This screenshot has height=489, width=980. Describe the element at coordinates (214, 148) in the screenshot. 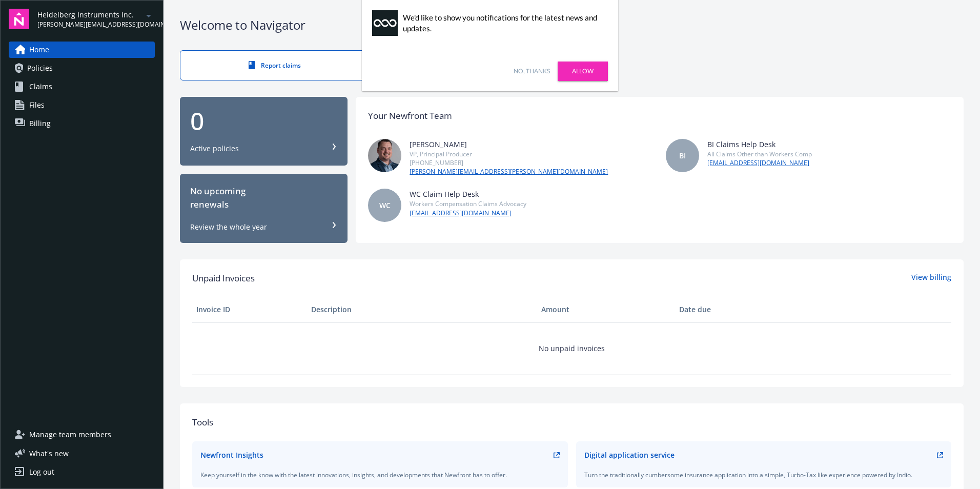

I see `div: Active policies` at that location.